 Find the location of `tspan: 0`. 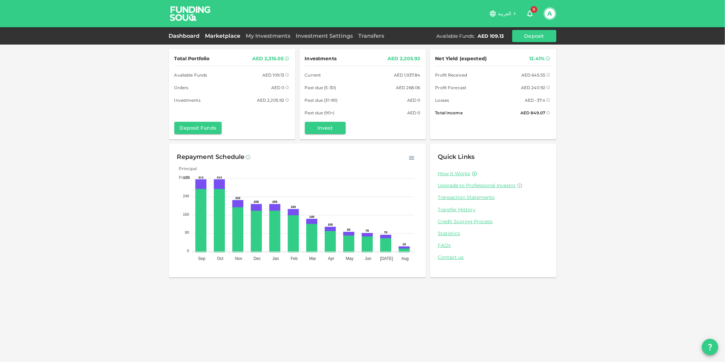

tspan: 0 is located at coordinates (188, 250).